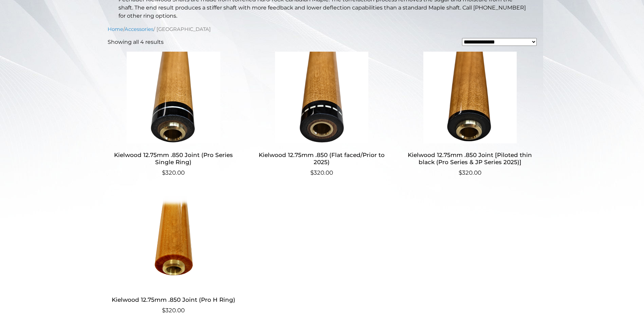 The image size is (644, 314). Describe the element at coordinates (135, 42) in the screenshot. I see `p: Showing all 4 results` at that location.